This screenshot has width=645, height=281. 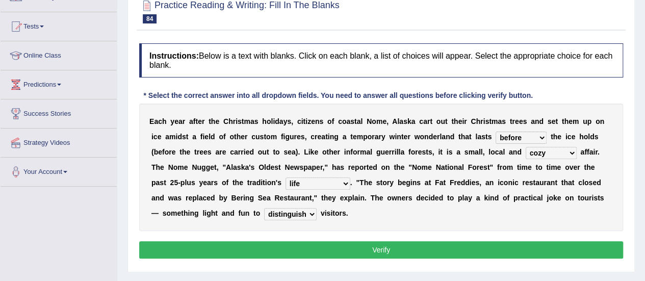 What do you see at coordinates (151, 121) in the screenshot?
I see `b: E` at bounding box center [151, 121].